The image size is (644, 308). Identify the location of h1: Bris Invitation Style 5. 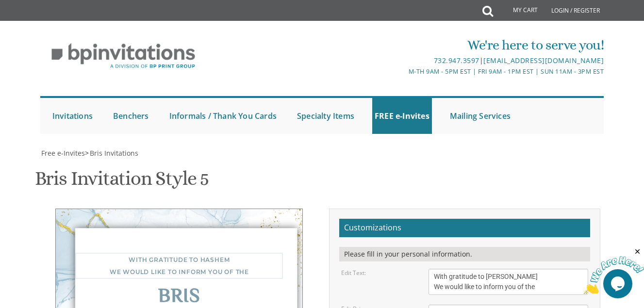
(122, 182).